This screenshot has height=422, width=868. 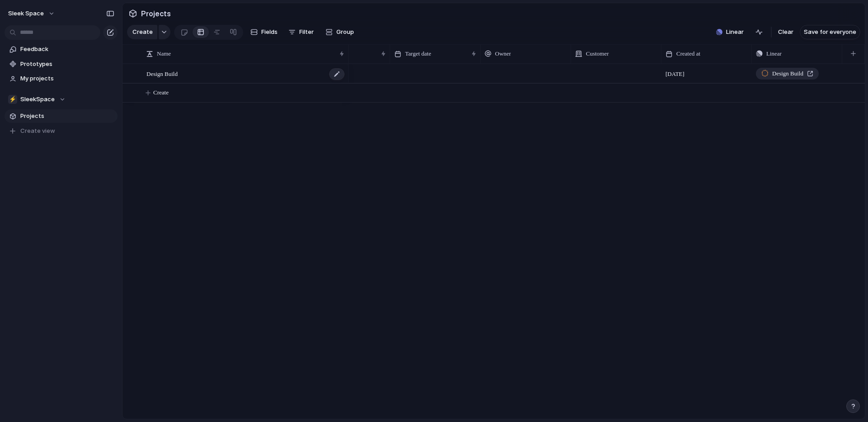 What do you see at coordinates (61, 100) in the screenshot?
I see `button: ⚡SleekSpace` at bounding box center [61, 100].